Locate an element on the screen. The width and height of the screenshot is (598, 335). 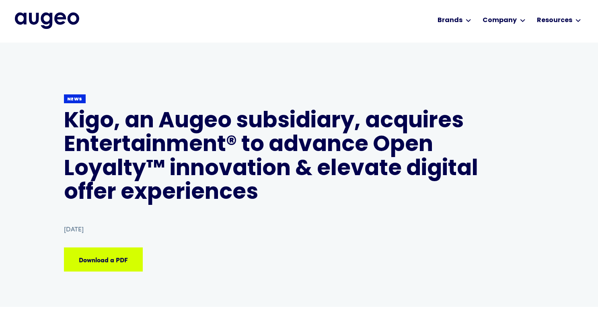
div: Company is located at coordinates (499, 21).